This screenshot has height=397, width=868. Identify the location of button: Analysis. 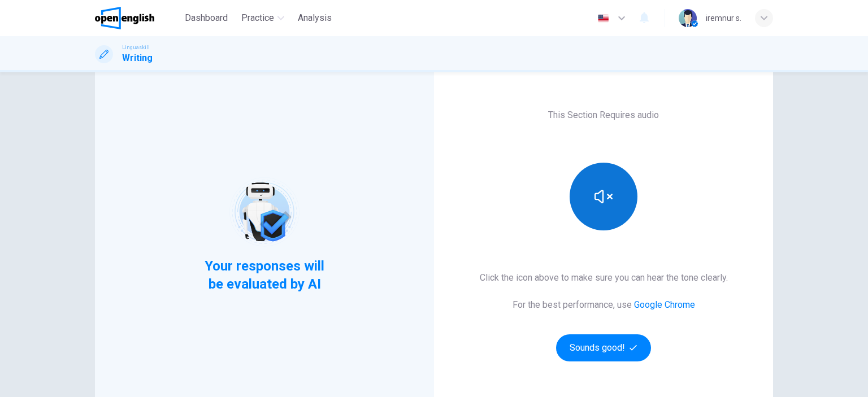
(315, 18).